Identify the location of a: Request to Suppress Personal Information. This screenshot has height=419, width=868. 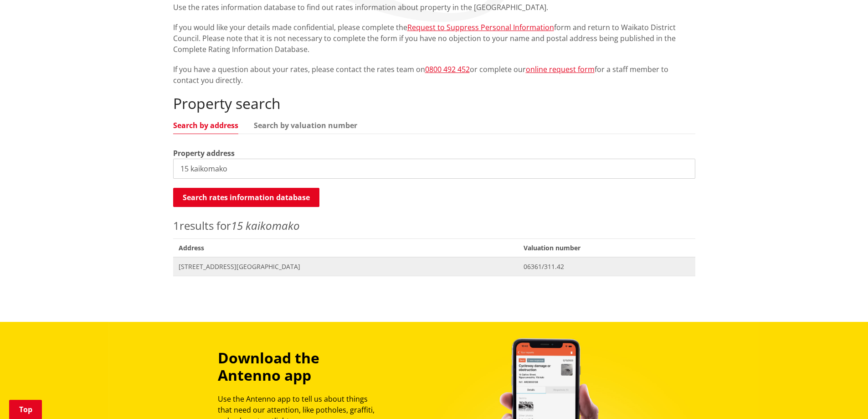
(481, 27).